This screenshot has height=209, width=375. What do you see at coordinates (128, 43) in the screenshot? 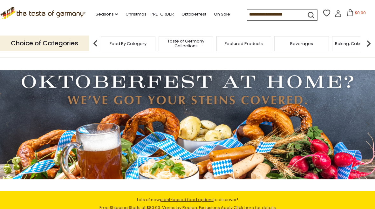
I see `span: Food By Category` at bounding box center [128, 43].